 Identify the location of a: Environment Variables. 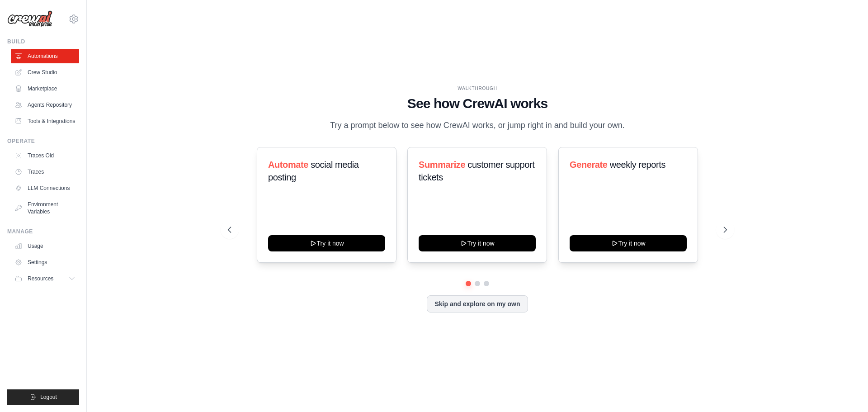
(45, 207).